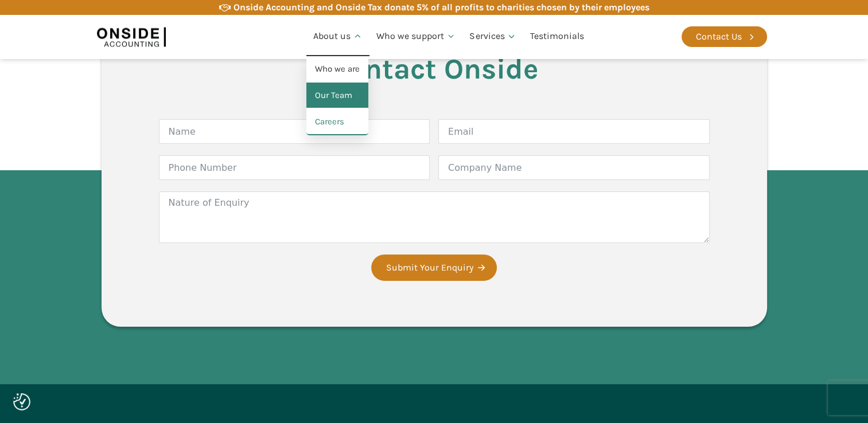 This screenshot has height=423, width=868. I want to click on input: Company Name, so click(574, 167).